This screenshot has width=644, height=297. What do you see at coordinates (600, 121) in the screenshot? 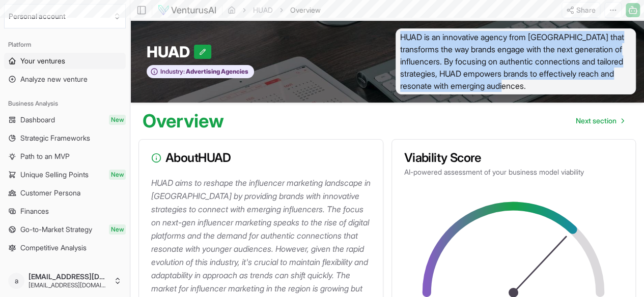
I see `nav: pagination` at bounding box center [600, 121].